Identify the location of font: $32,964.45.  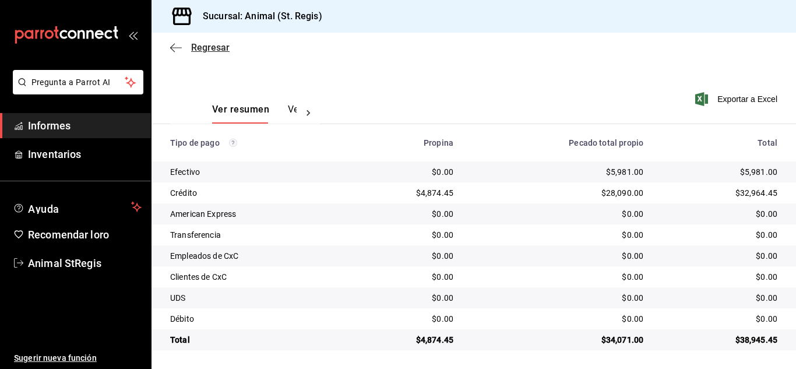
(756, 193).